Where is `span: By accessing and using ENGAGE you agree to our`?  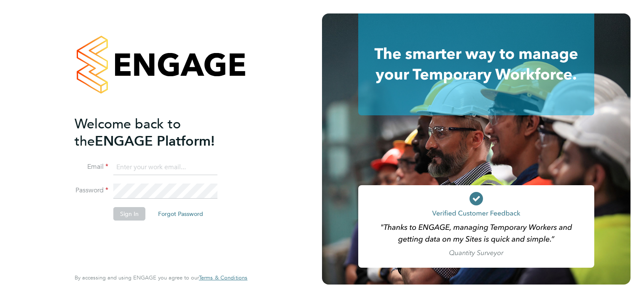 span: By accessing and using ENGAGE you agree to our is located at coordinates (161, 278).